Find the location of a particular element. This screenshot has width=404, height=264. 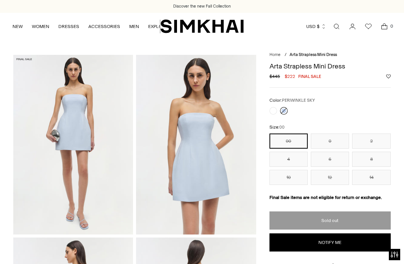

label: Size: is located at coordinates (277, 127).